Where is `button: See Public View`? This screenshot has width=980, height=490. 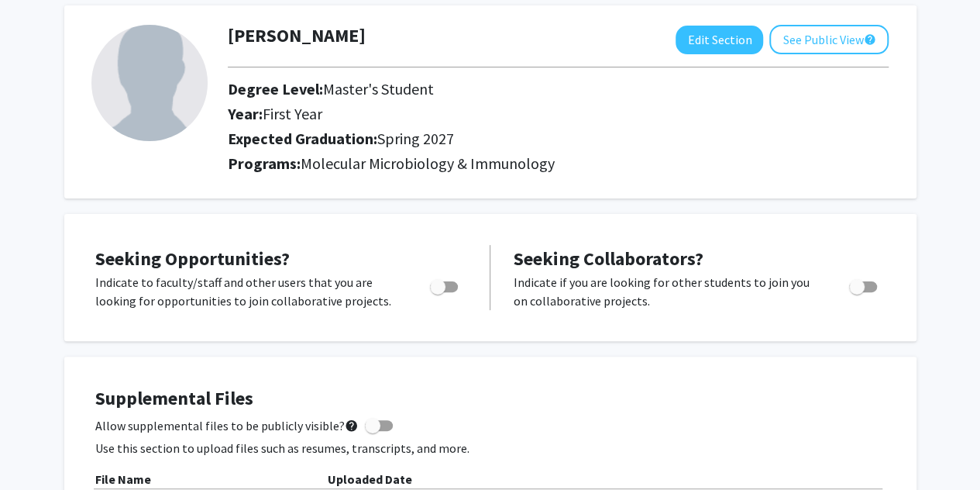 button: See Public View is located at coordinates (829, 39).